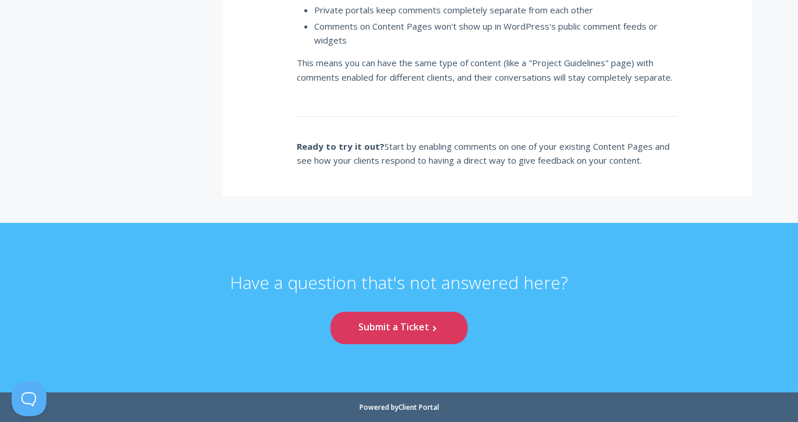 The width and height of the screenshot is (798, 422). Describe the element at coordinates (399, 292) in the screenshot. I see `p: Have a question that's not answered here?` at that location.